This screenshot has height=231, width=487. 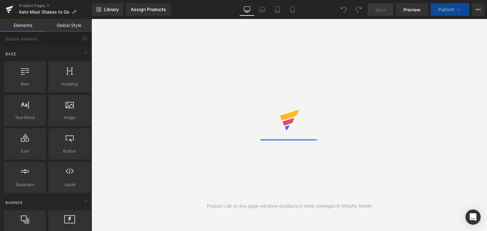 I want to click on button: Undo, so click(x=343, y=9).